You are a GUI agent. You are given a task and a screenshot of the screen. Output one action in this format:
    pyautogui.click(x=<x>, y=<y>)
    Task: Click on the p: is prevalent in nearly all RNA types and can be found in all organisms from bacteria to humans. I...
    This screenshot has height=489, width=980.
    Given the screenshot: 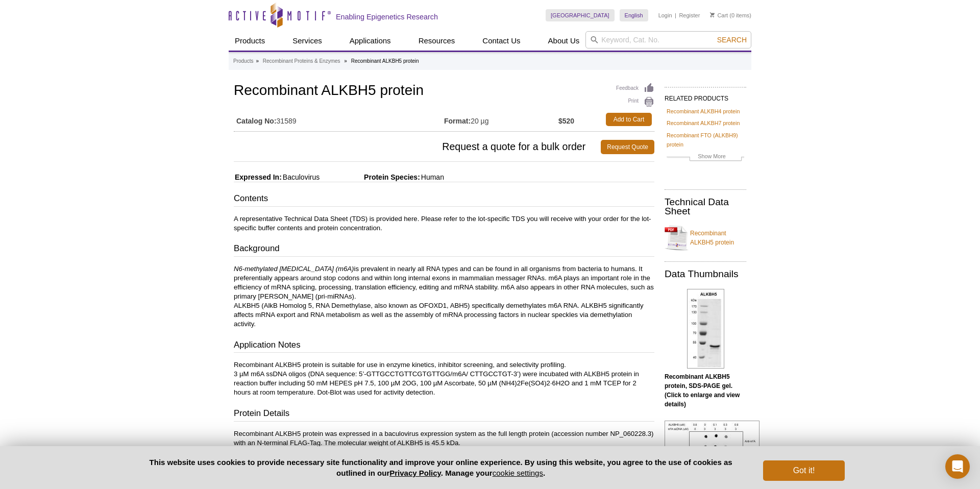 What is the action you would take?
    pyautogui.click(x=444, y=296)
    